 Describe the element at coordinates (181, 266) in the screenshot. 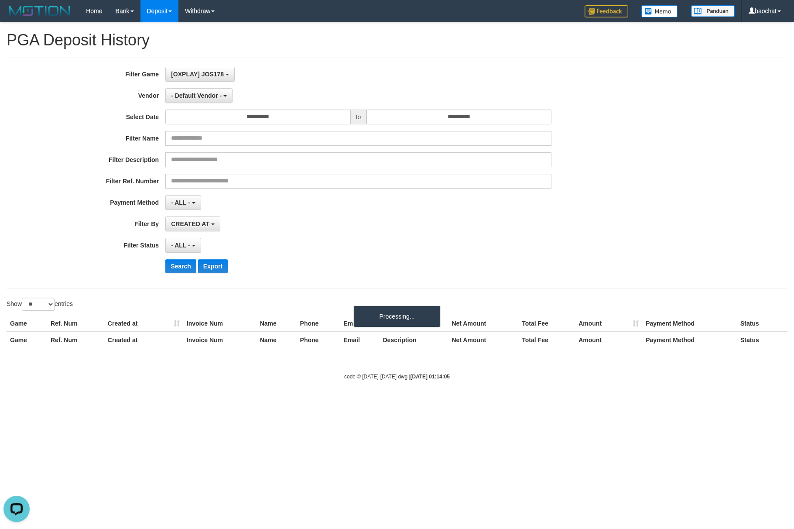

I see `button: Search` at that location.